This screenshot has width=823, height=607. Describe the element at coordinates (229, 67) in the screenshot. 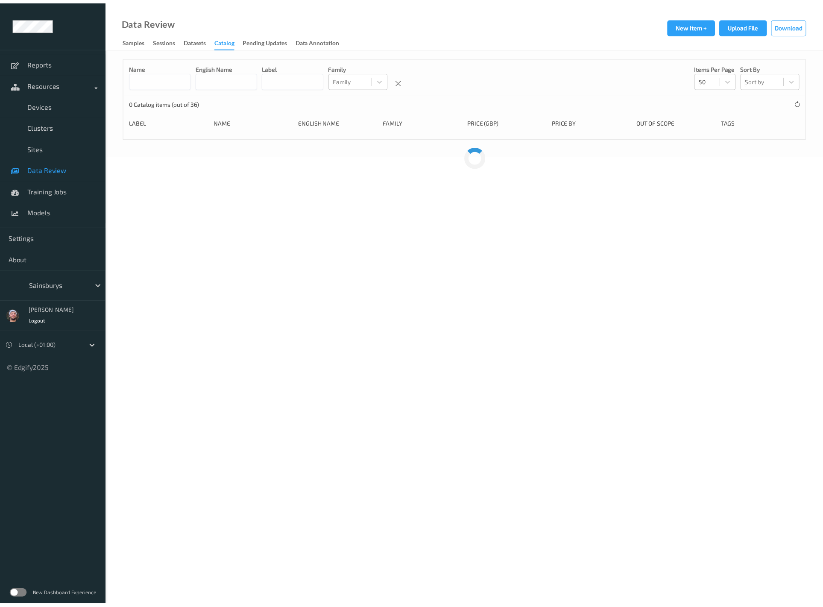

I see `p: English Name` at that location.